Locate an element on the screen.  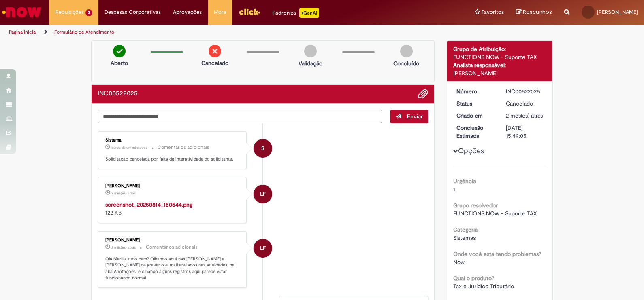
div: Grupo de Atribuição: is located at coordinates (500, 49).